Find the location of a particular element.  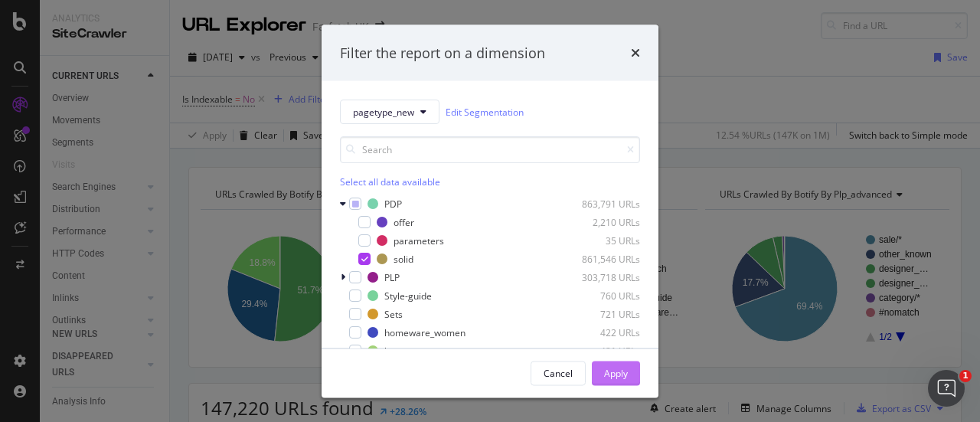

div: parameters is located at coordinates (418, 239).